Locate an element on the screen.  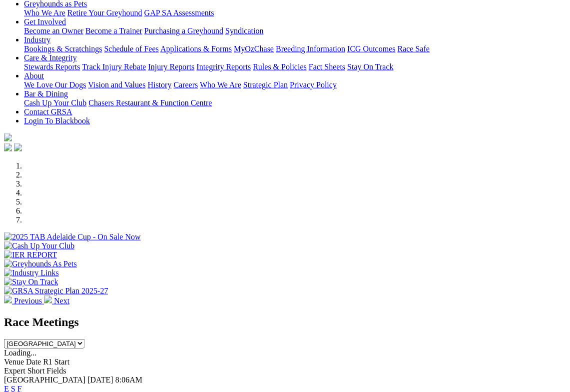
a: Bookings & Scratchings is located at coordinates (63, 49).